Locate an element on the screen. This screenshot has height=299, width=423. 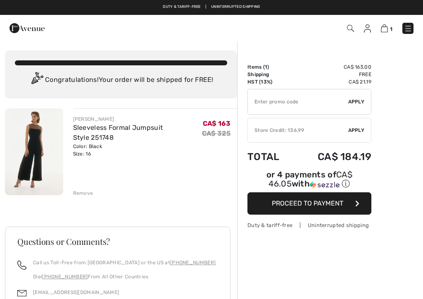
input: Promo code is located at coordinates (298, 102).